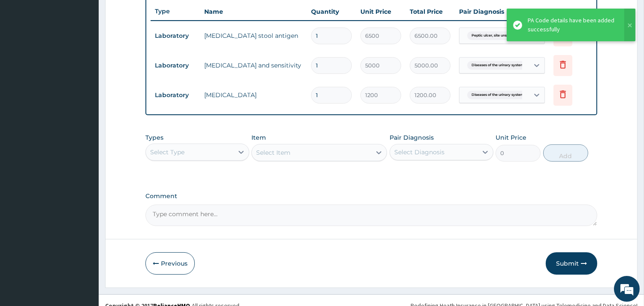 This screenshot has height=306, width=644. What do you see at coordinates (511, 137) in the screenshot?
I see `label: Unit Price` at bounding box center [511, 137].